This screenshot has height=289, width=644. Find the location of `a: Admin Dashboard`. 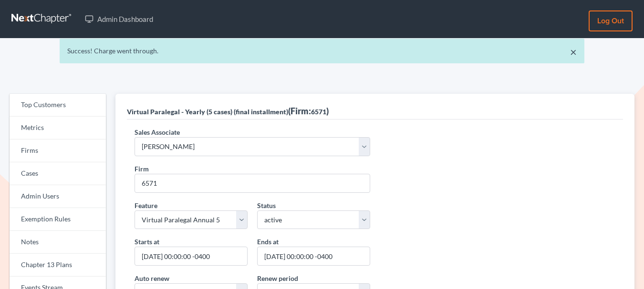

a: Admin Dashboard is located at coordinates (119, 19).